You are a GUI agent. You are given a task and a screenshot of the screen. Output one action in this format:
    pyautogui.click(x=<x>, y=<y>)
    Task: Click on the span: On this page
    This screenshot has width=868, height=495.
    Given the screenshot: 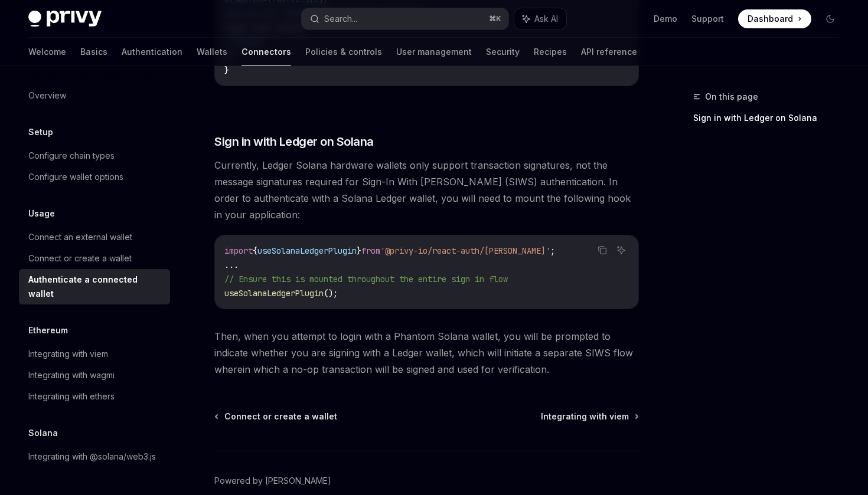 What is the action you would take?
    pyautogui.click(x=731, y=96)
    